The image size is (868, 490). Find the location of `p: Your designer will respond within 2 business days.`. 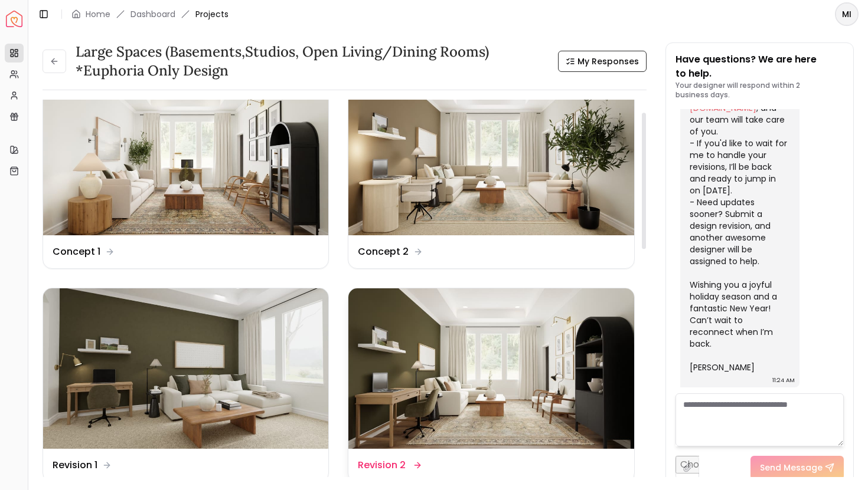

p: Your designer will respond within 2 business days. is located at coordinates (760, 90).